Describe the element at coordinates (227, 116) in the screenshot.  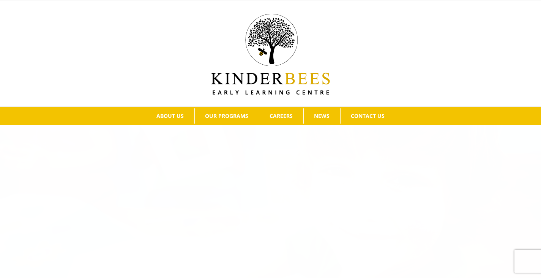
I see `a: OUR PROGRAMS` at that location.